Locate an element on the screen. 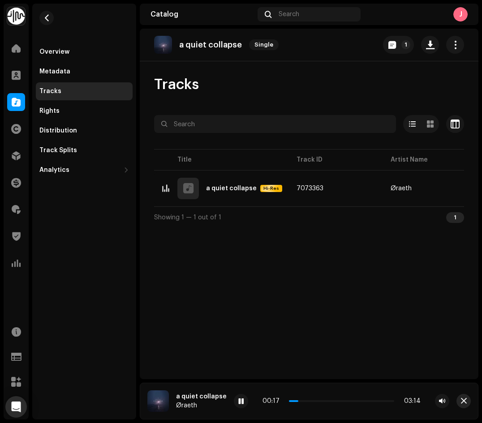 Image resolution: width=482 pixels, height=423 pixels. div: Distribution is located at coordinates (58, 131).